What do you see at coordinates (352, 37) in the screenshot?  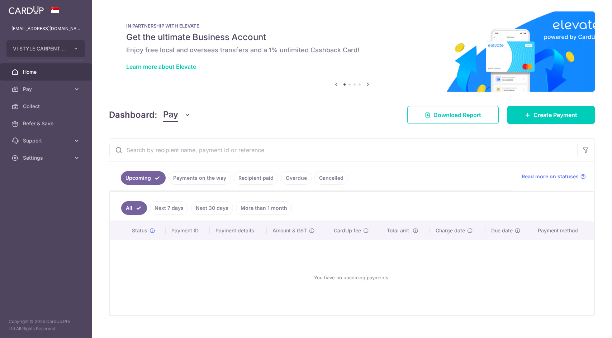 I see `h5: Get the ultimate Business Account` at bounding box center [352, 37].